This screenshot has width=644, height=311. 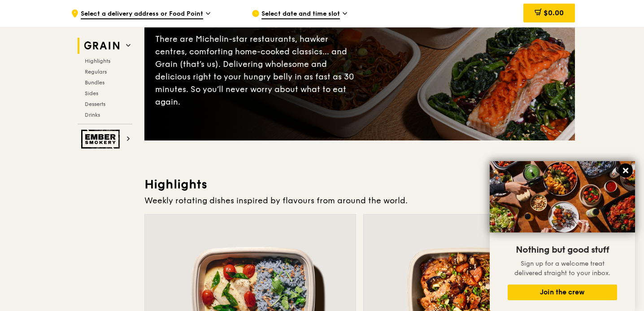 What do you see at coordinates (626, 170) in the screenshot?
I see `button: Close` at bounding box center [626, 170].